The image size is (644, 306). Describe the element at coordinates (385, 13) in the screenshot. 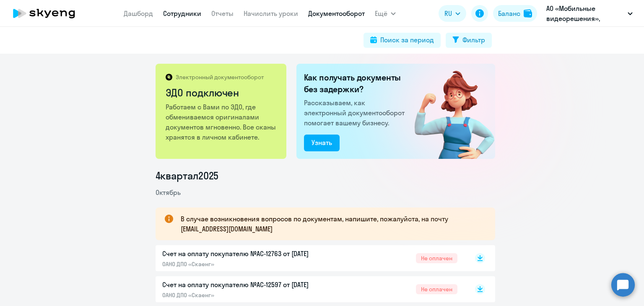

I see `button: Ещё` at that location.